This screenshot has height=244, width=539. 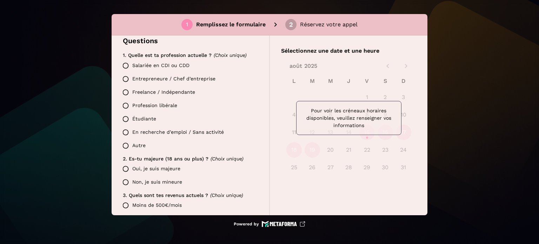 I want to click on span: 3. Quels sont tes revenus actuels ?, so click(x=165, y=195).